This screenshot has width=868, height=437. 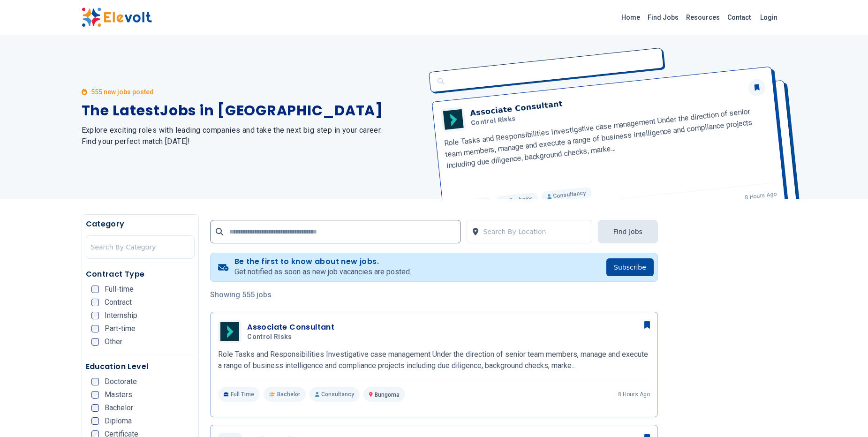 I want to click on input: Internship, so click(x=95, y=316).